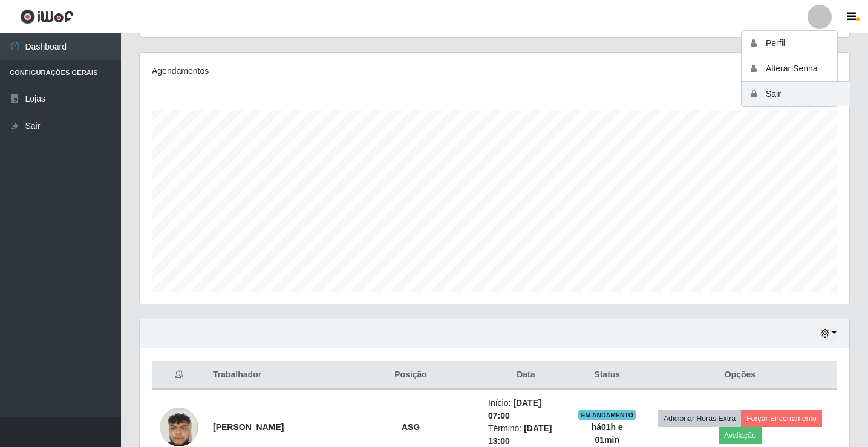 This screenshot has width=868, height=447. Describe the element at coordinates (410, 375) in the screenshot. I see `th: Posição` at that location.